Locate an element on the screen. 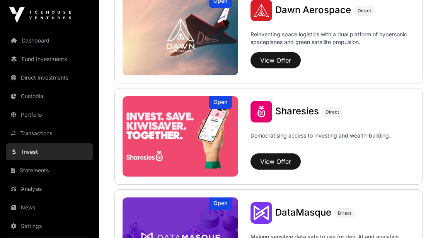 The width and height of the screenshot is (438, 238). a: Direct Investments is located at coordinates (50, 78).